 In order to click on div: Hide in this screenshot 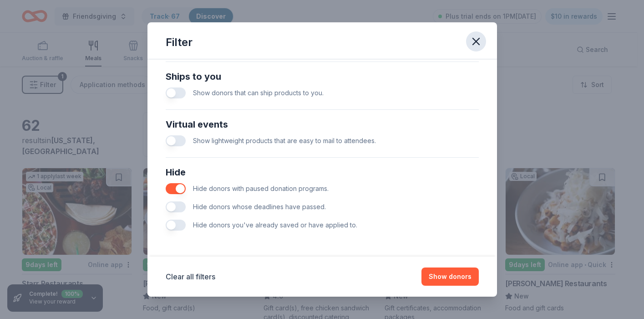, I will do `click(322, 172)`.